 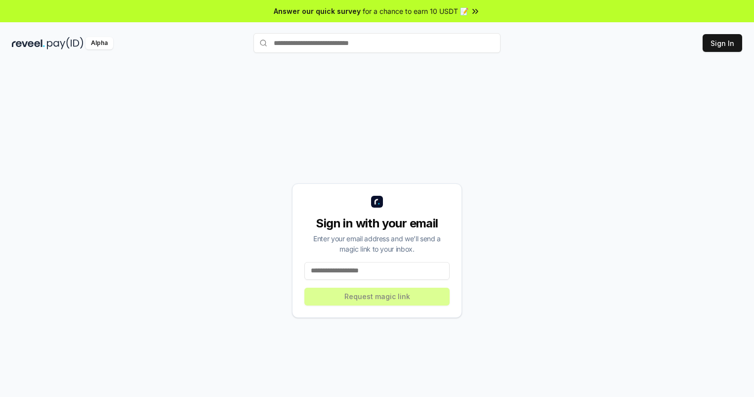 What do you see at coordinates (65, 43) in the screenshot?
I see `img: pay_id` at bounding box center [65, 43].